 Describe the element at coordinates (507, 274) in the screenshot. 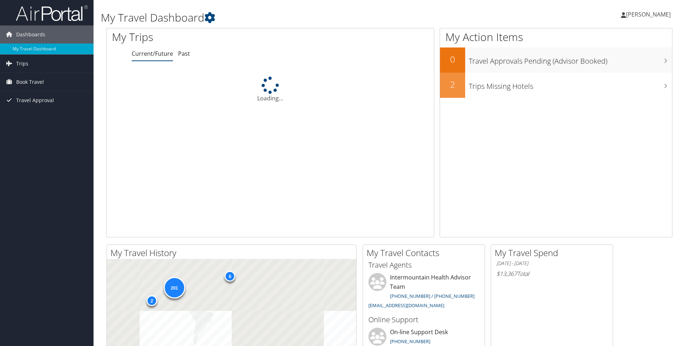

I see `span: $13,367` at that location.